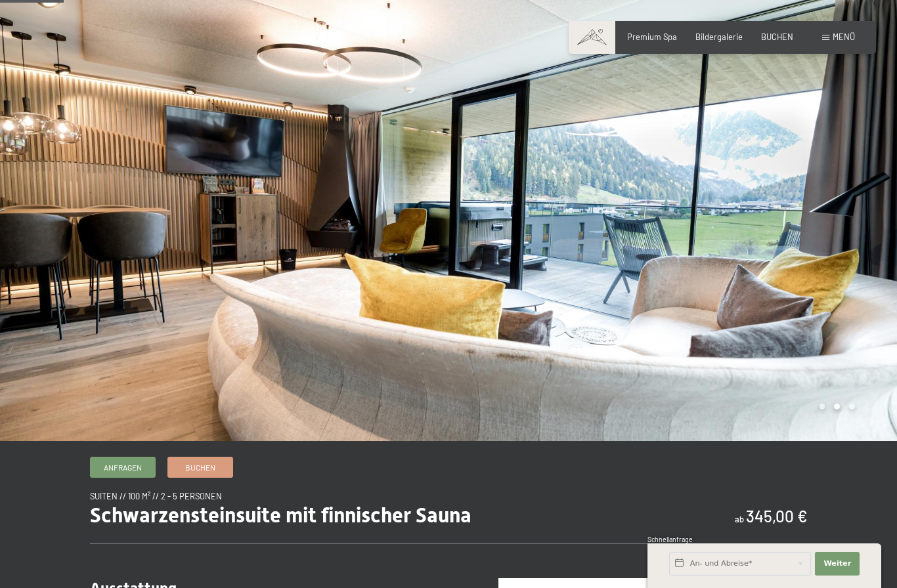 The width and height of the screenshot is (897, 588). Describe the element at coordinates (200, 467) in the screenshot. I see `a: Buchen` at that location.